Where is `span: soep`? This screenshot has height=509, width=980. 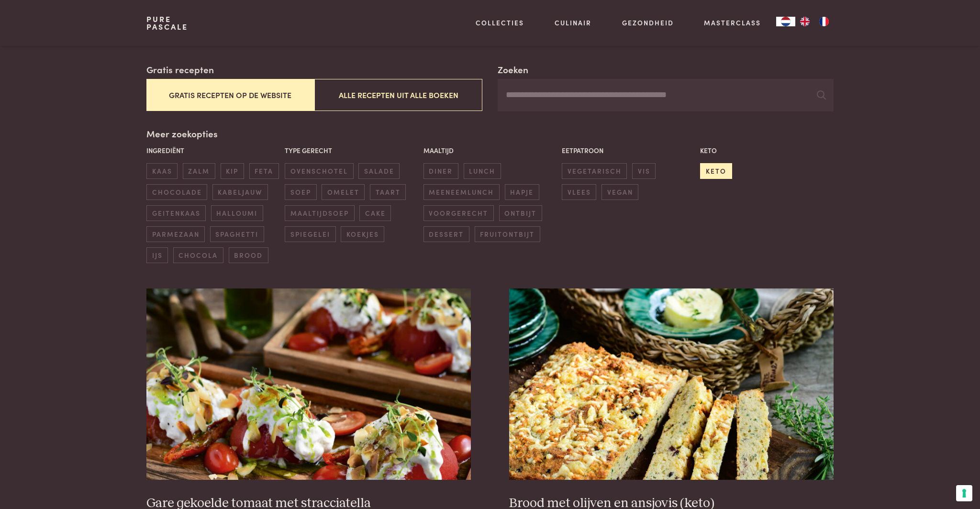
span: soep is located at coordinates (301, 192).